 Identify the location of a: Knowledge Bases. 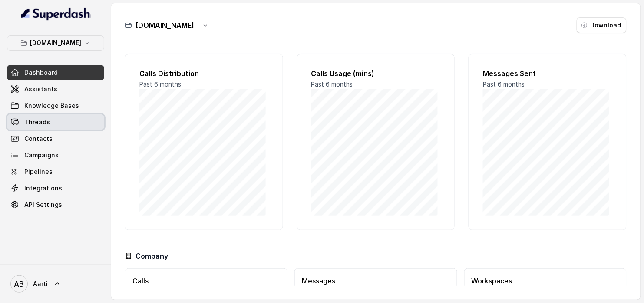
(56, 105).